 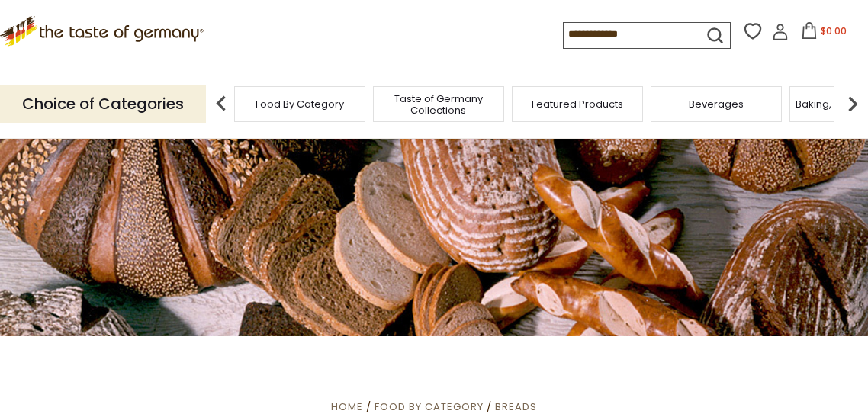 I want to click on span: Beverages, so click(x=716, y=104).